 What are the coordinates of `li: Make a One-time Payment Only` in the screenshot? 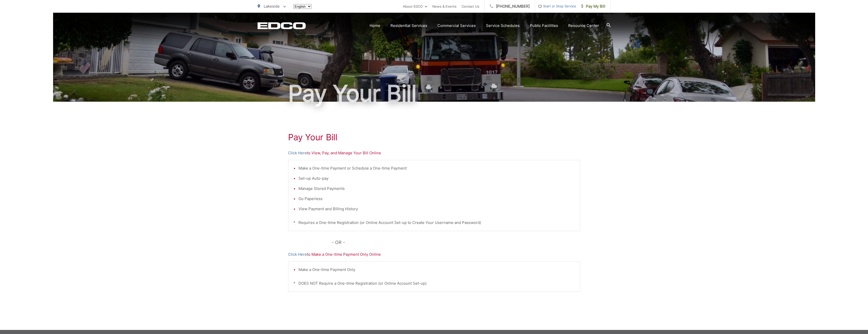 It's located at (437, 270).